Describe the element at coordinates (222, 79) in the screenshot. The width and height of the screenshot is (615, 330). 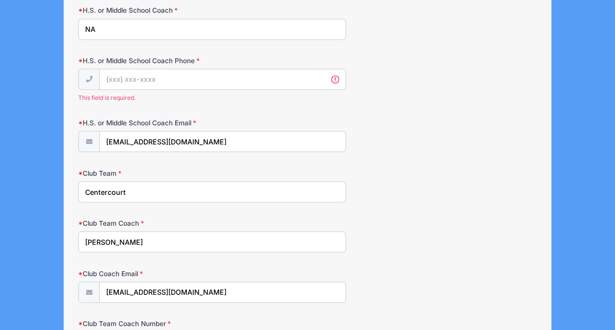
I see `input: (xxx) xxx-xxxx` at that location.